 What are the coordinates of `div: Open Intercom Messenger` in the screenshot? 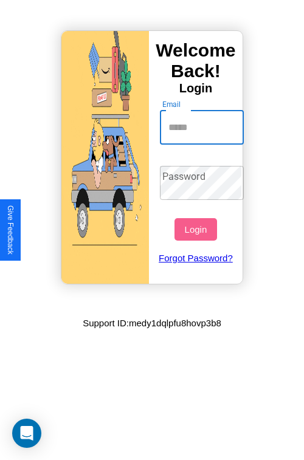 It's located at (27, 434).